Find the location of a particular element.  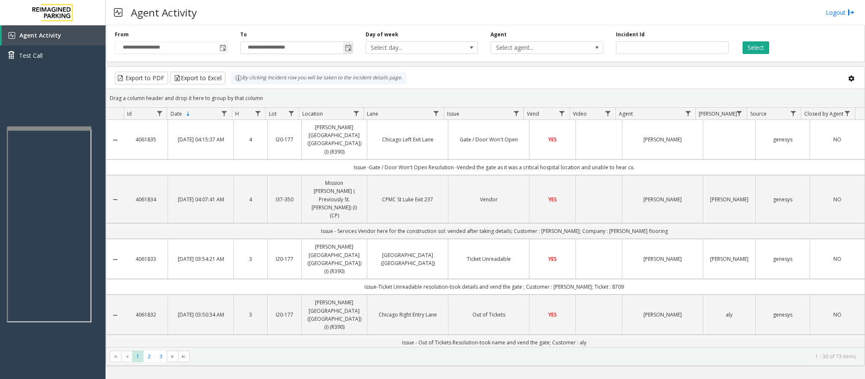

label: From is located at coordinates (122, 35).